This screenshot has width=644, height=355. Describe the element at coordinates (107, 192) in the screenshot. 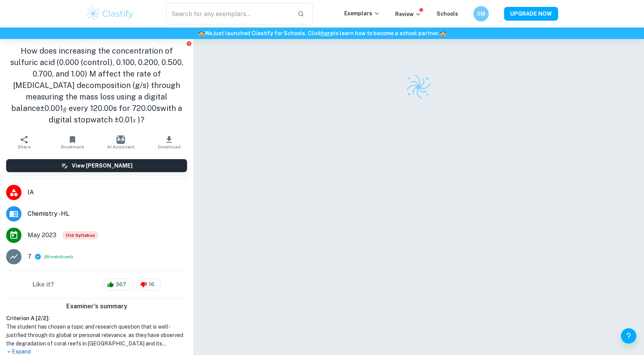

I see `span: IA` at that location.